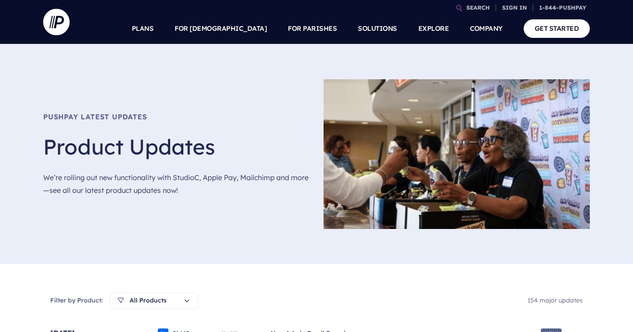 The image size is (633, 332). What do you see at coordinates (176, 184) in the screenshot?
I see `p: We’re rolling out new functionality with StudioC, Apple Pay, Mailchimp and more—see all our lates...` at bounding box center [176, 184].